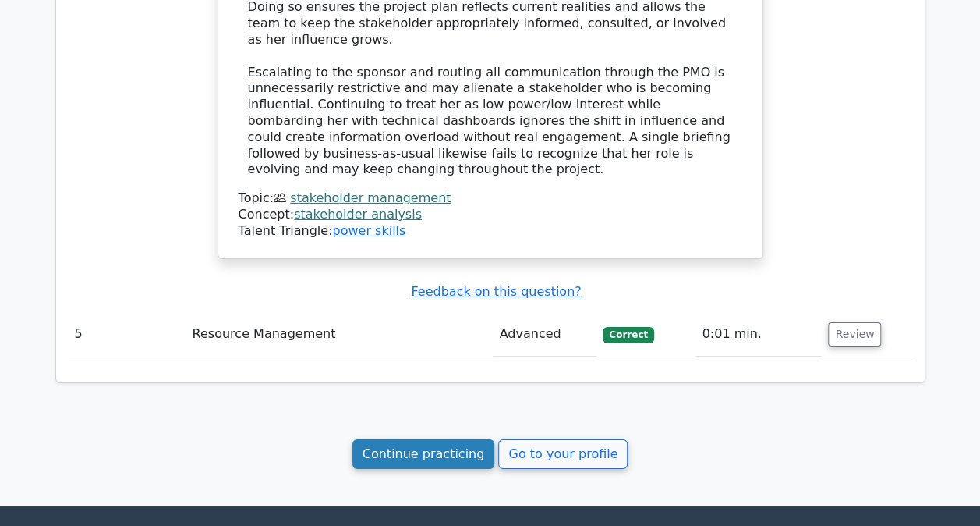 Image resolution: width=980 pixels, height=526 pixels. What do you see at coordinates (758, 334) in the screenshot?
I see `td: 0:01 min.` at bounding box center [758, 334].